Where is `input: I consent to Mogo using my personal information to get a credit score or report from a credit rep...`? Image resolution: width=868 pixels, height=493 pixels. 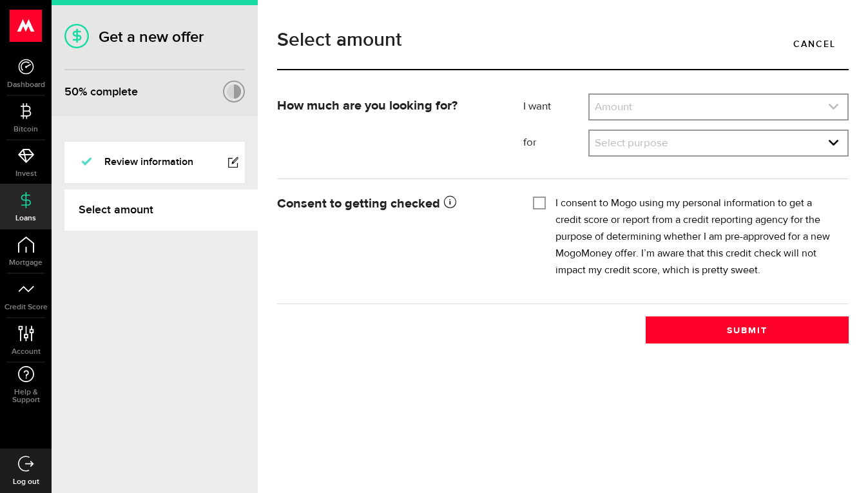 input: I consent to Mogo using my personal information to get a credit score or report from a credit rep... is located at coordinates (539, 202).